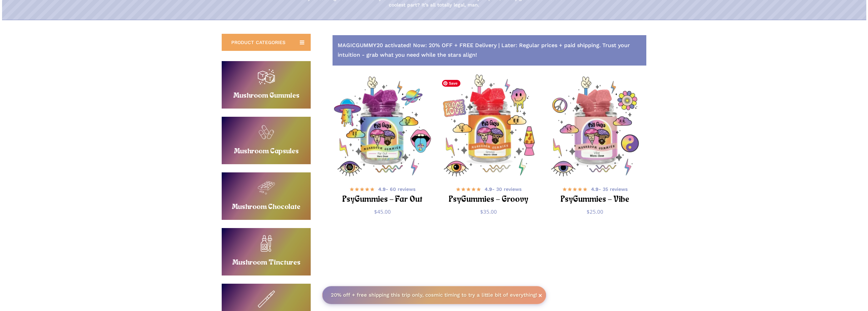 The width and height of the screenshot is (868, 311). I want to click on a: 4.9- 30 reviews PsyGummies – Groovy, so click(489, 194).